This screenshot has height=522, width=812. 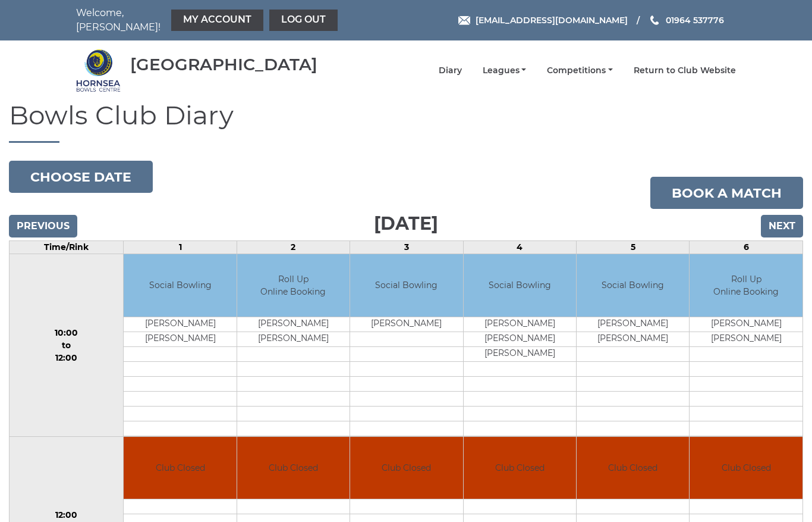 What do you see at coordinates (80, 177) in the screenshot?
I see `button: Choose date` at bounding box center [80, 177].